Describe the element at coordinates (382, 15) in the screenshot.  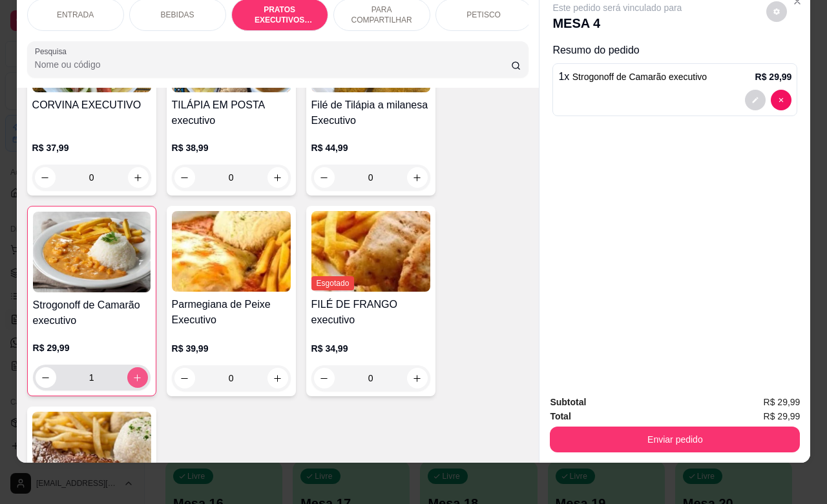
I see `p: PARA COMPARTILHAR` at that location.